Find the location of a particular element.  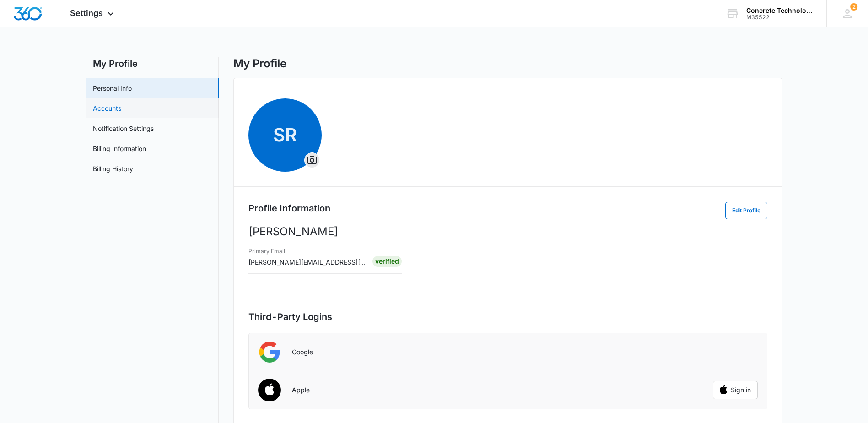

div: account id is located at coordinates (779, 18).